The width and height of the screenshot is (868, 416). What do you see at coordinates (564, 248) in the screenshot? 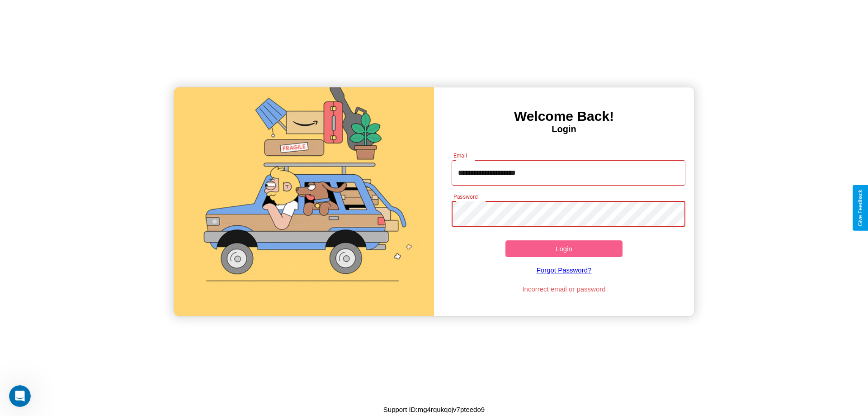
I see `button: Login` at bounding box center [564, 248].